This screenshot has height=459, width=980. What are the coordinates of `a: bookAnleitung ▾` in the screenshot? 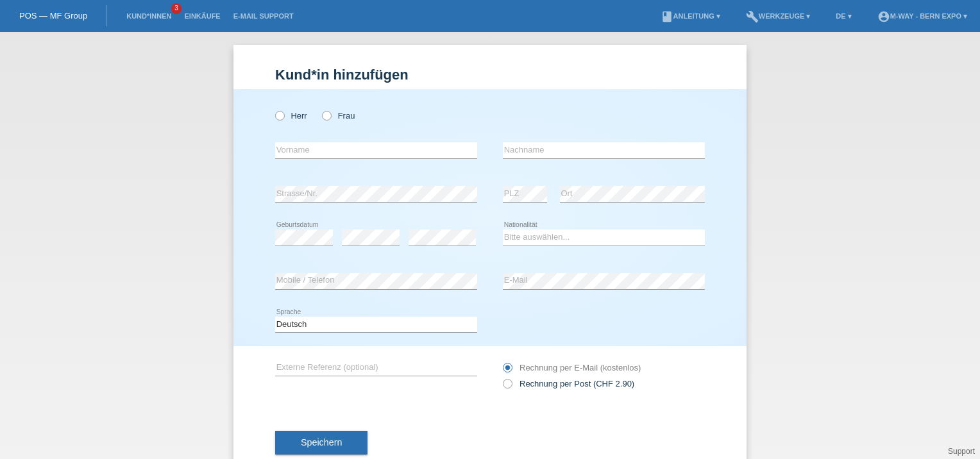 It's located at (690, 16).